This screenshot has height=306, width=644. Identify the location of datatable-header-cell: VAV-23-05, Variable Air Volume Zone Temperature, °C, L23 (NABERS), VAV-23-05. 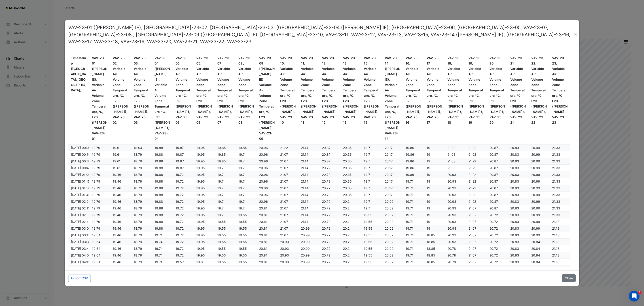
(204, 98).